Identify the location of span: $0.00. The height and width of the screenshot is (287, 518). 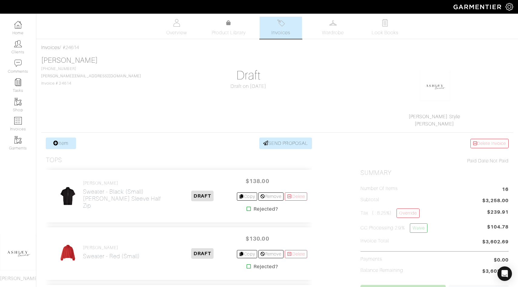
(501, 260).